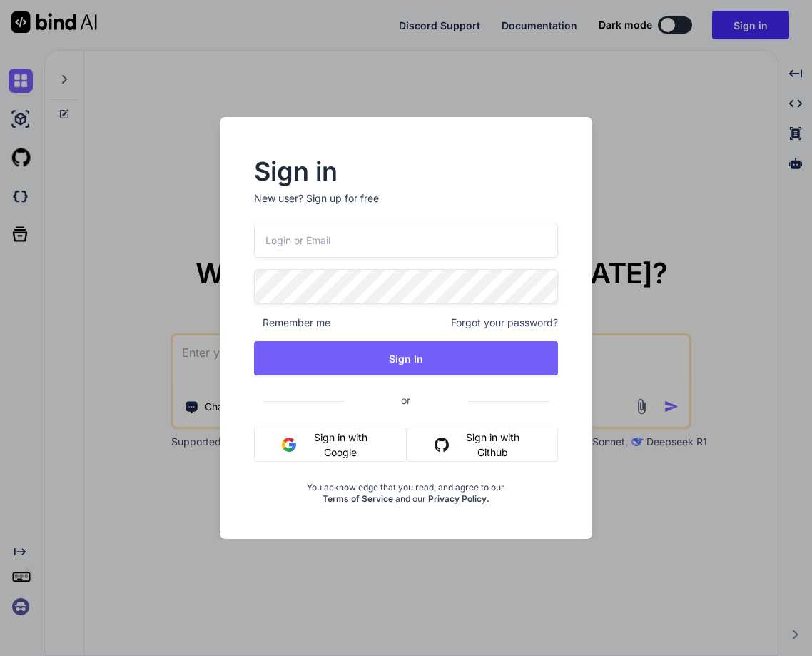 The height and width of the screenshot is (656, 812). I want to click on input: Login or Email, so click(406, 240).